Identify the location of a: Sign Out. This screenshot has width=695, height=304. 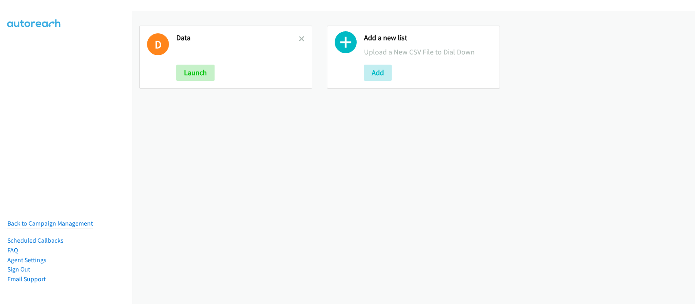
(19, 269).